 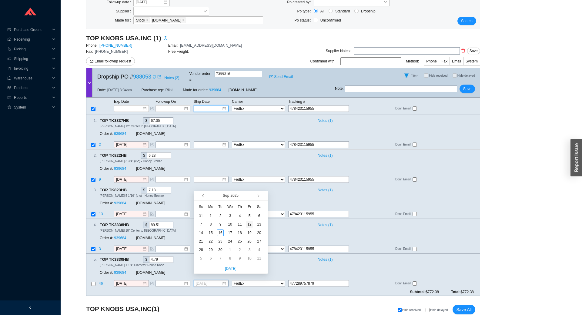 I want to click on span: 46, so click(x=101, y=284).